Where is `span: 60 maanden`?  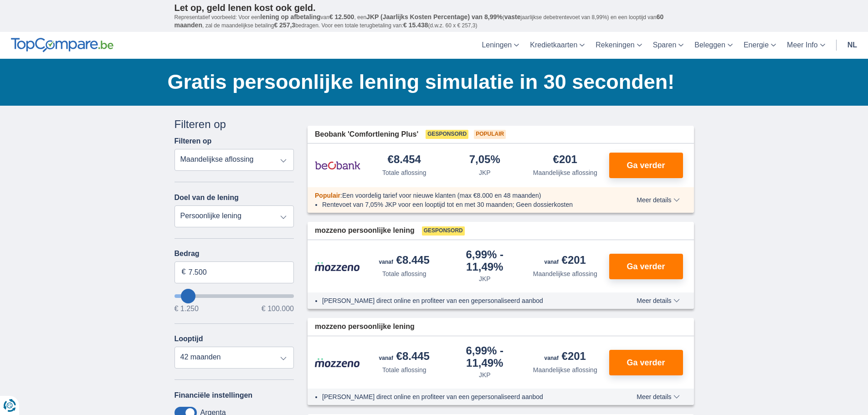
span: 60 maanden is located at coordinates (419, 21).